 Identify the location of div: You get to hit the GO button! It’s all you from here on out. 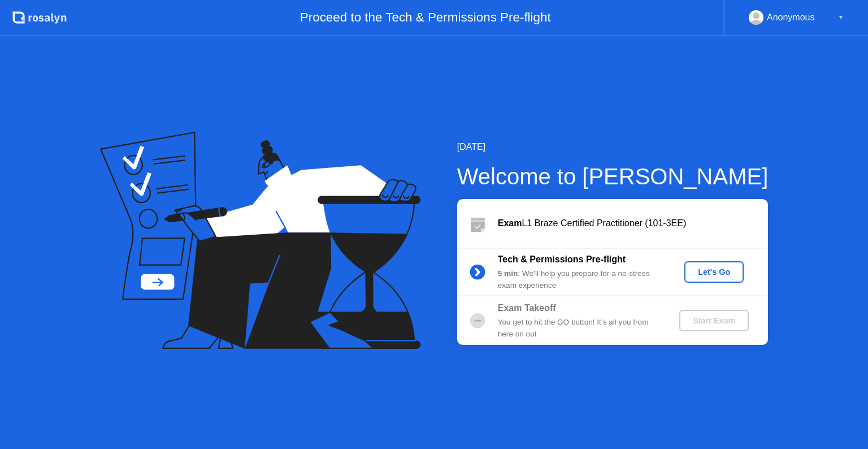
(579, 328).